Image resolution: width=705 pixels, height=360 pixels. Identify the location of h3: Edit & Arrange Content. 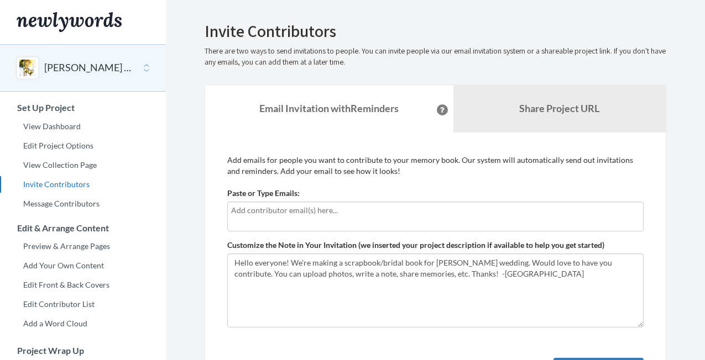
(83, 228).